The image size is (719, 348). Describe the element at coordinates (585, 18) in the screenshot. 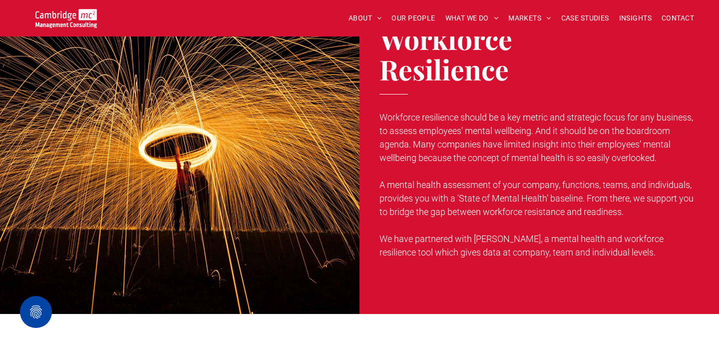

I see `a: CASE STUDIES` at that location.